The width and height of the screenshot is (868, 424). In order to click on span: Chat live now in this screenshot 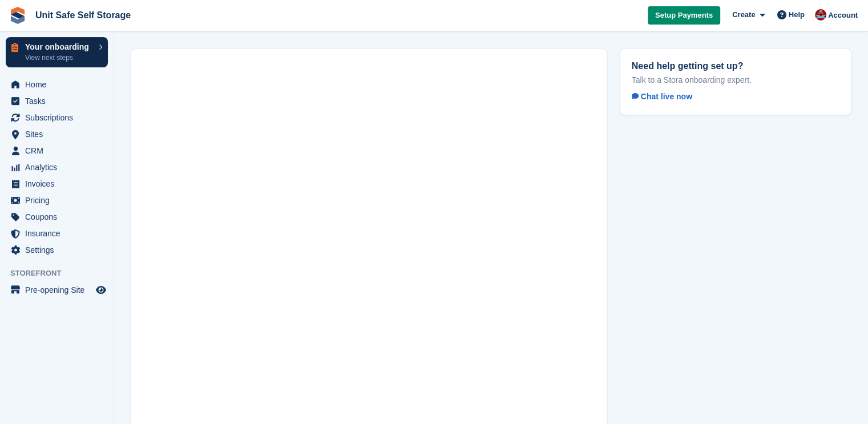, I will do `click(662, 96)`.